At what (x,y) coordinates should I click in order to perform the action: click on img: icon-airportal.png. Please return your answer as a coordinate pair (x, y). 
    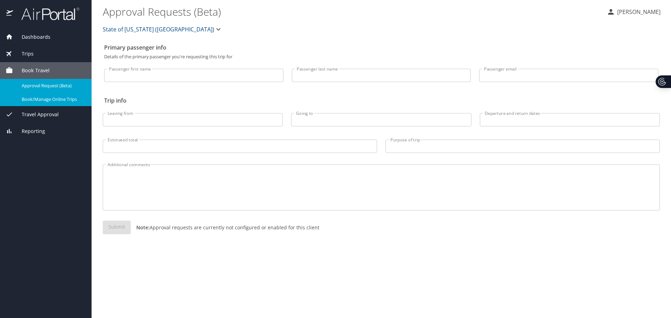
    Looking at the image, I should click on (10, 14).